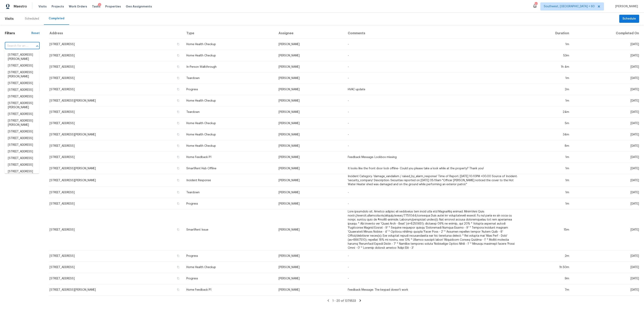 Image resolution: width=644 pixels, height=309 pixels. What do you see at coordinates (547, 56) in the screenshot?
I see `td: 53m` at bounding box center [547, 56].